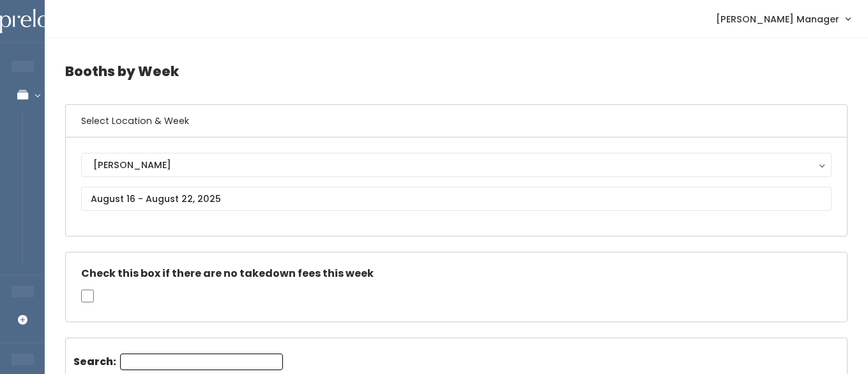 The height and width of the screenshot is (374, 868). What do you see at coordinates (456, 121) in the screenshot?
I see `h6: Select Location & Week` at bounding box center [456, 121].